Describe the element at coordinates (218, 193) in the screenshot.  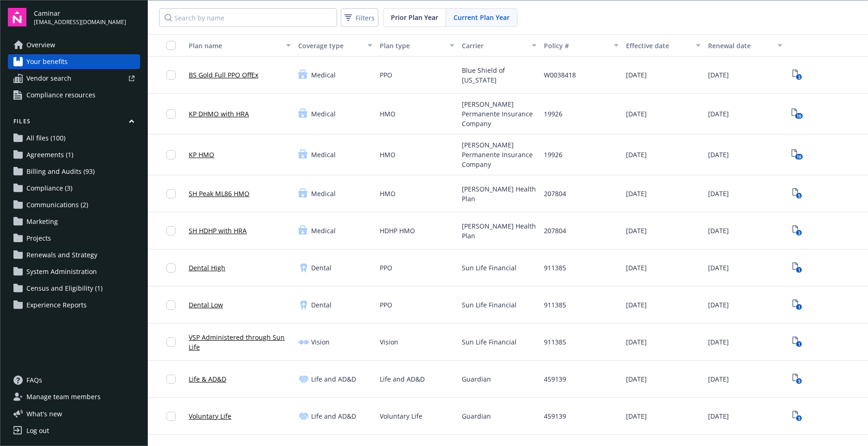
I see `a: SH Peak ML86 HMO` at that location.